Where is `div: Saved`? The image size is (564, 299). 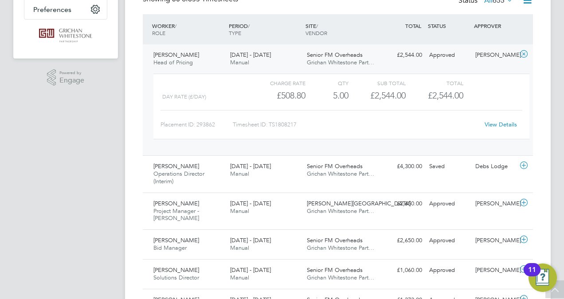 div: Saved is located at coordinates (449, 166).